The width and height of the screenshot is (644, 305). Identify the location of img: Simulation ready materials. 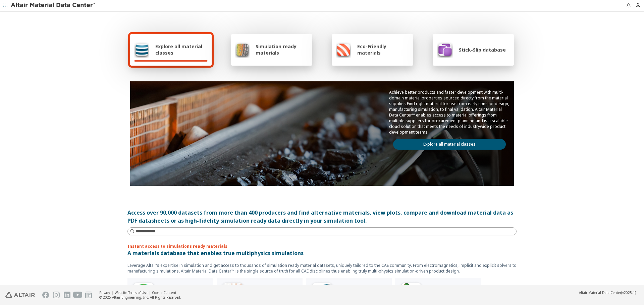
(242, 49).